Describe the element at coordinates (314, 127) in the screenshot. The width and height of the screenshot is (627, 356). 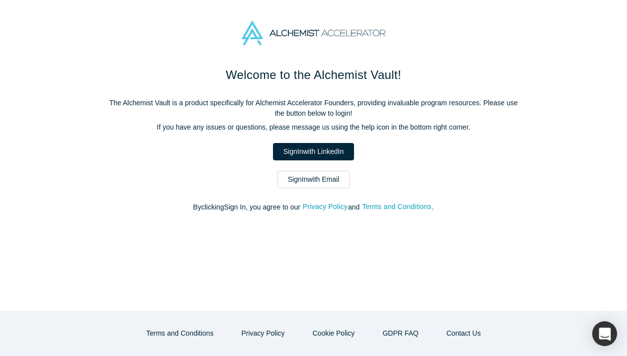
I see `p: If you have any issues or questions, please message us using the help icon in the bottom right co...` at that location.